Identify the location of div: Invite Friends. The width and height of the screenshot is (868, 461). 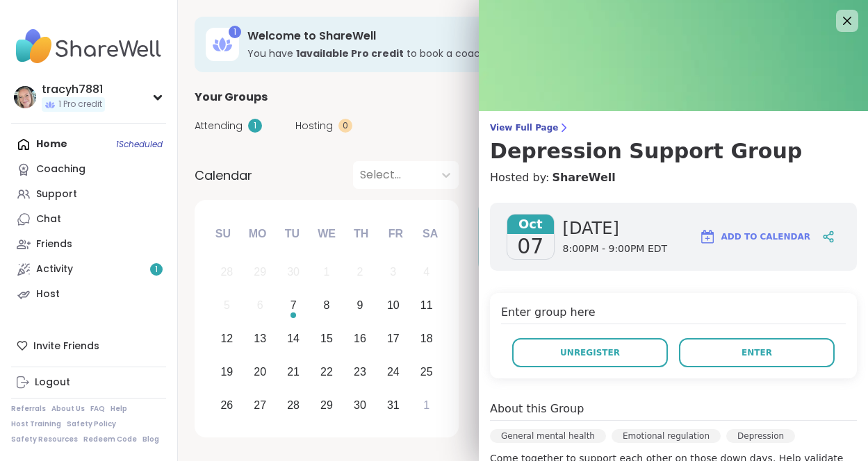
(88, 345).